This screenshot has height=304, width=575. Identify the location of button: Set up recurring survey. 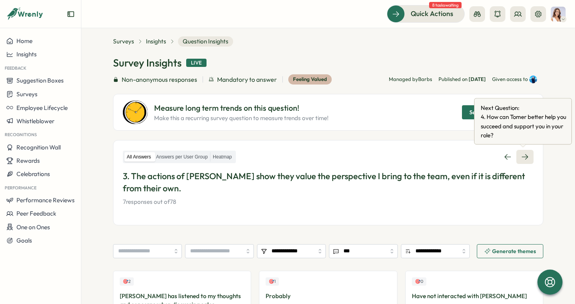
(498, 112).